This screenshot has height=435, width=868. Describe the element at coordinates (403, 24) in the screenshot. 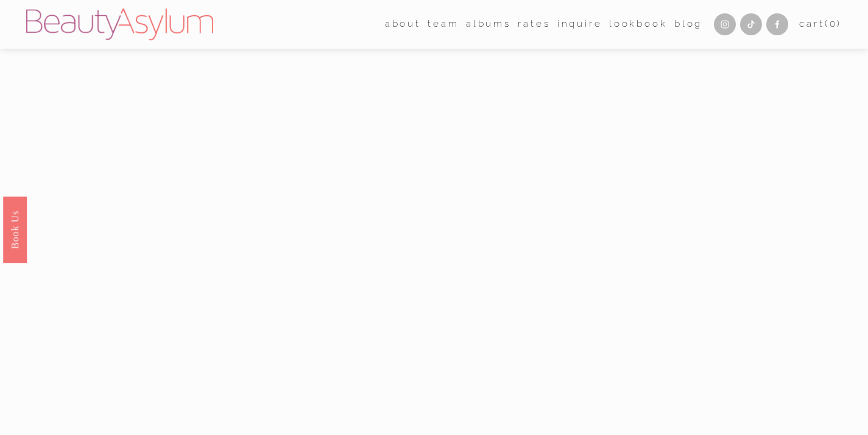

I see `span: about` at that location.